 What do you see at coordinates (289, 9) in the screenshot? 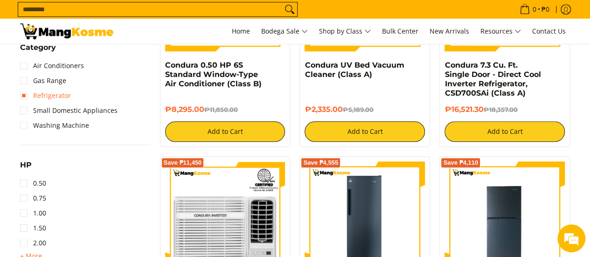
I see `button: Search` at bounding box center [289, 9].